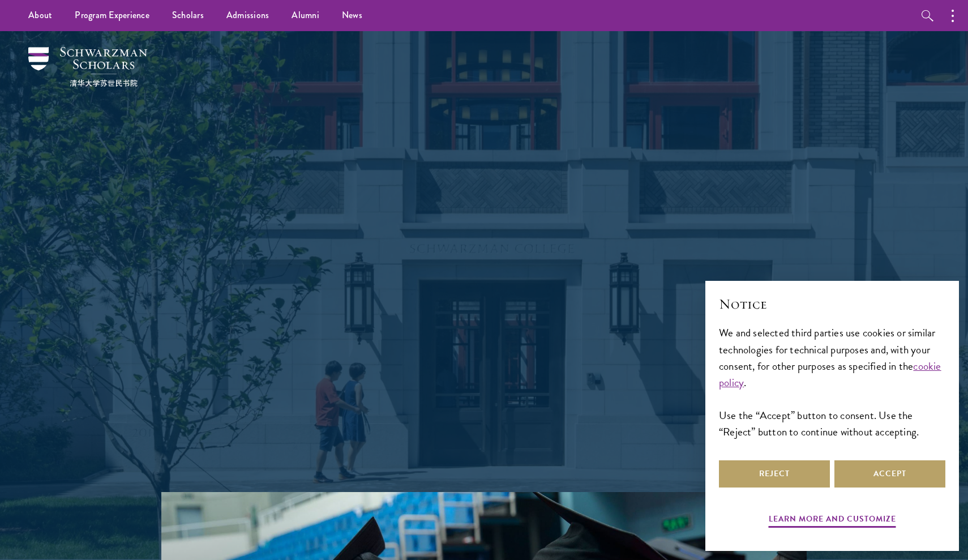  I want to click on button: Reject, so click(775, 474).